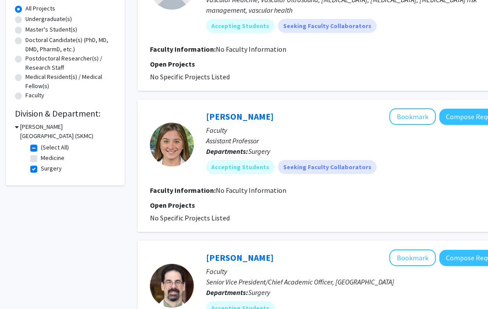 This screenshot has width=488, height=309. I want to click on label: Surgery, so click(51, 168).